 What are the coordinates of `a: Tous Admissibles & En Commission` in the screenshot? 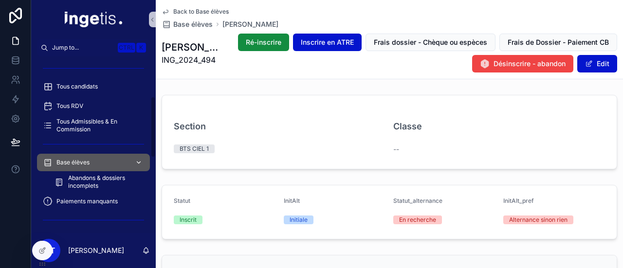 It's located at (94, 126).